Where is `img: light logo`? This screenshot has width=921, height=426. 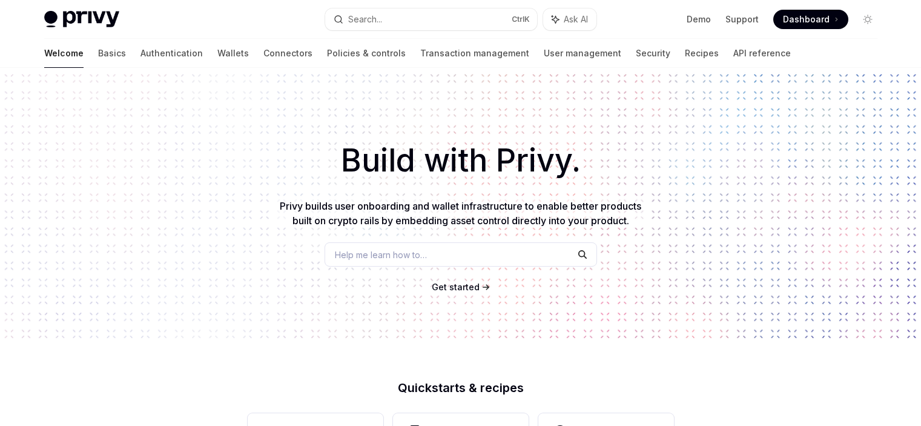
img: light logo is located at coordinates (82, 19).